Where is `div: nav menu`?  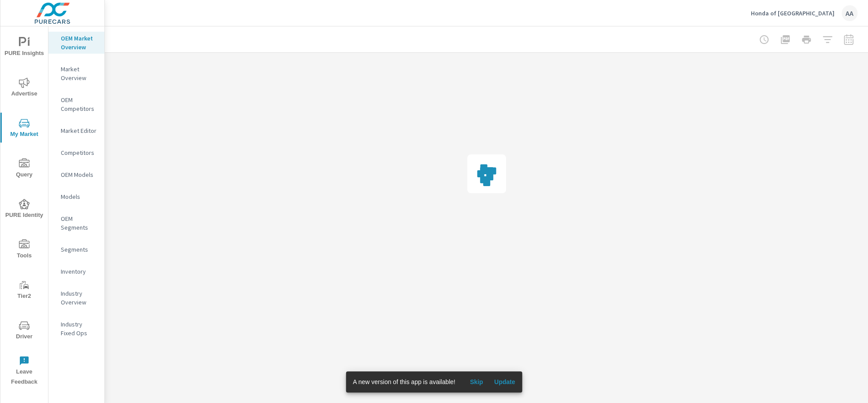
div: nav menu is located at coordinates (24, 209).